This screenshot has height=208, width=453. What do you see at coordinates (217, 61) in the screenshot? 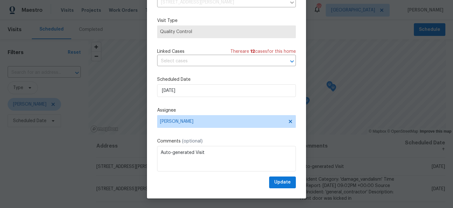
I see `input: Select cases` at bounding box center [217, 61].